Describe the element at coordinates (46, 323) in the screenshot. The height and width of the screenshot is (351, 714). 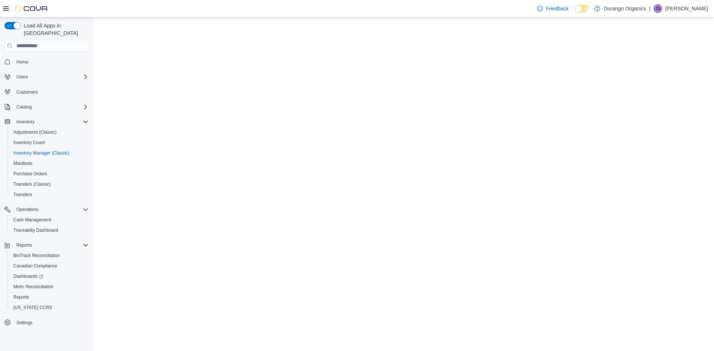
I see `button: Settings` at that location.